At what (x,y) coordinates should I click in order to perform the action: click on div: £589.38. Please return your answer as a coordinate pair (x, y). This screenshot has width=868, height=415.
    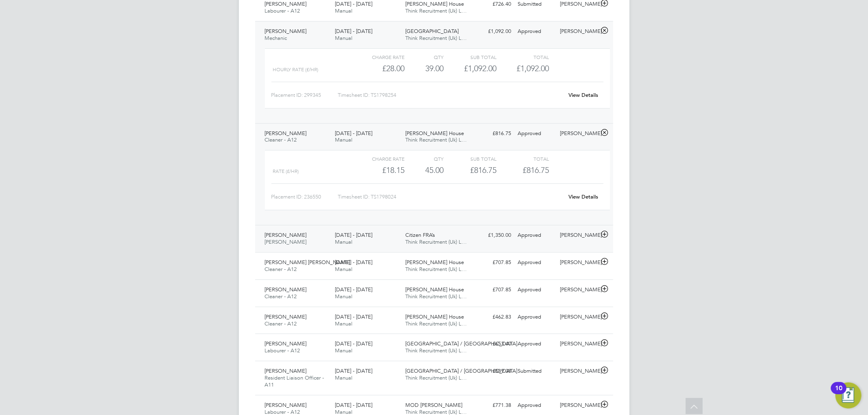
    Looking at the image, I should click on (494, 372).